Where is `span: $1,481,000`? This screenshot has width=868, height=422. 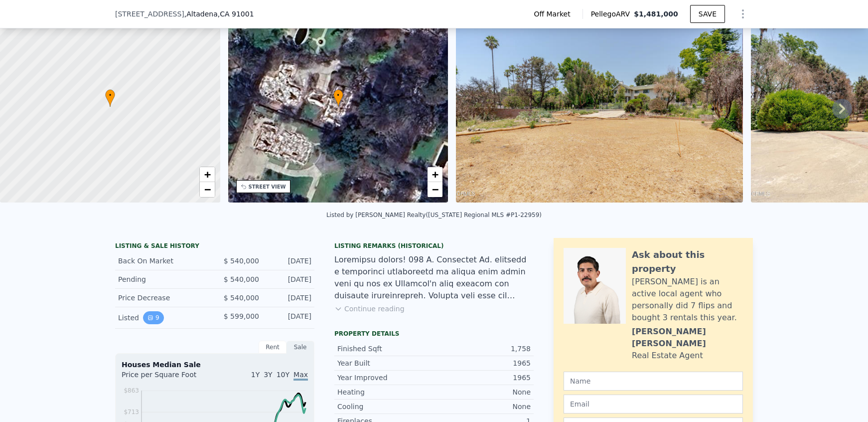
span: $1,481,000 is located at coordinates (656, 14).